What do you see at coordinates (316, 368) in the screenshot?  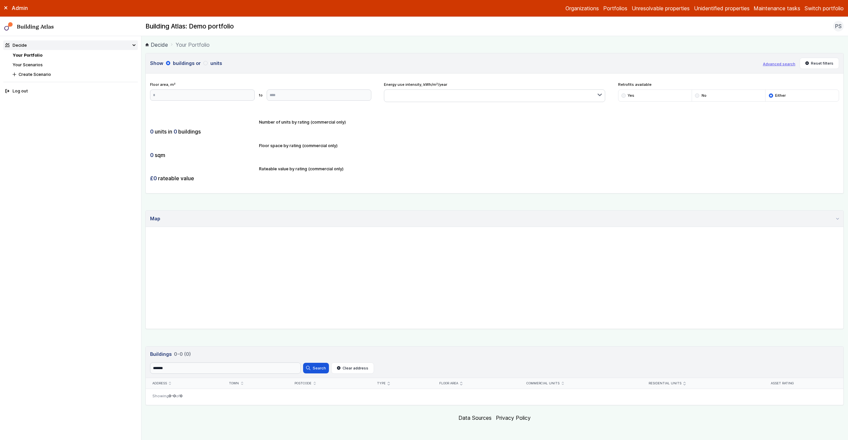 I see `button: Search` at bounding box center [316, 368].